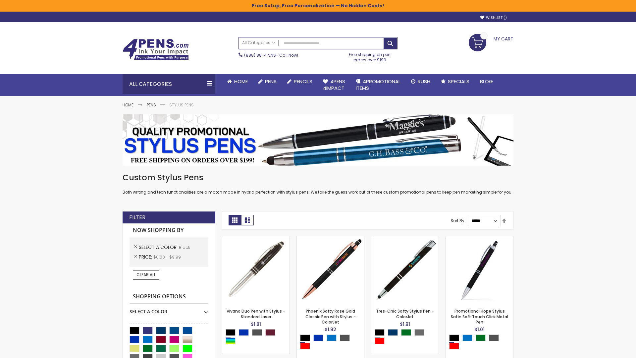 This screenshot has height=358, width=636. Describe the element at coordinates (405, 239) in the screenshot. I see `a: Tres-Chic Softy Stylus Pen - ColorJet-Black` at that location.